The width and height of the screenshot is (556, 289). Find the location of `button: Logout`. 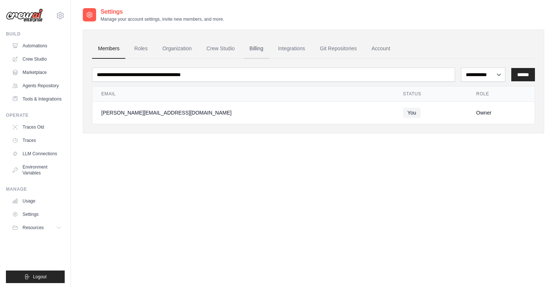

button: Logout is located at coordinates (35, 277).